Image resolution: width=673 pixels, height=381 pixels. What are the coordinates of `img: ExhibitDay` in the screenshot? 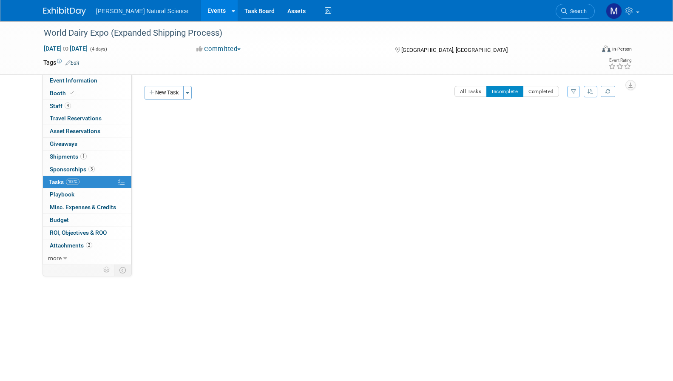 It's located at (65, 11).